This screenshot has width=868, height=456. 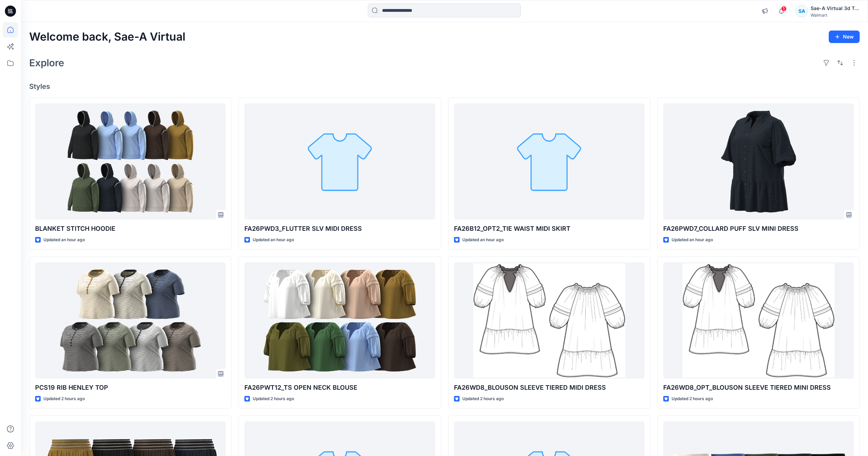 What do you see at coordinates (835, 9) in the screenshot?
I see `div: Sae-A Virtual 3d Team` at bounding box center [835, 9].